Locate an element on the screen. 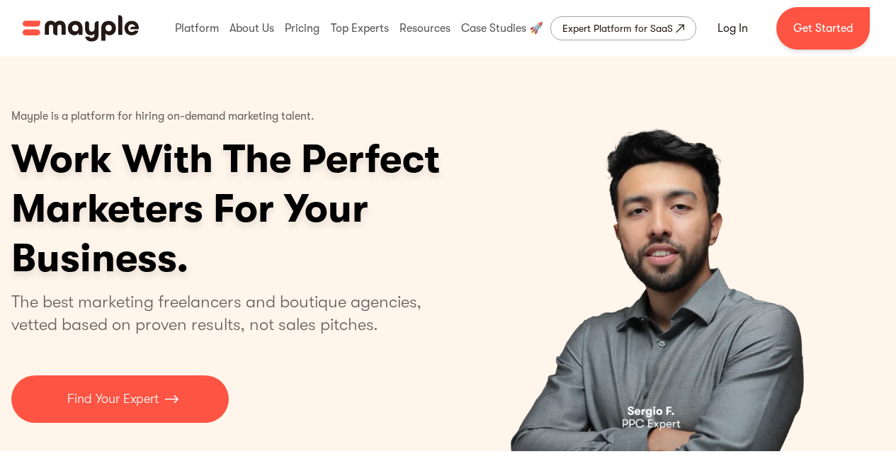 This screenshot has height=471, width=896. h1: Work With The Perfect Marketers For Your Business. is located at coordinates (281, 209).